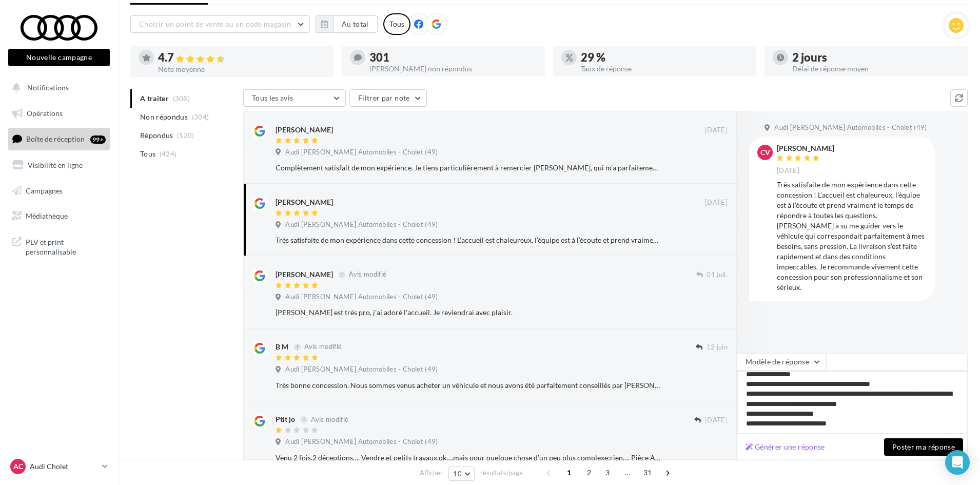 This screenshot has height=485, width=980. What do you see at coordinates (397, 24) in the screenshot?
I see `div: Tous` at bounding box center [397, 24].